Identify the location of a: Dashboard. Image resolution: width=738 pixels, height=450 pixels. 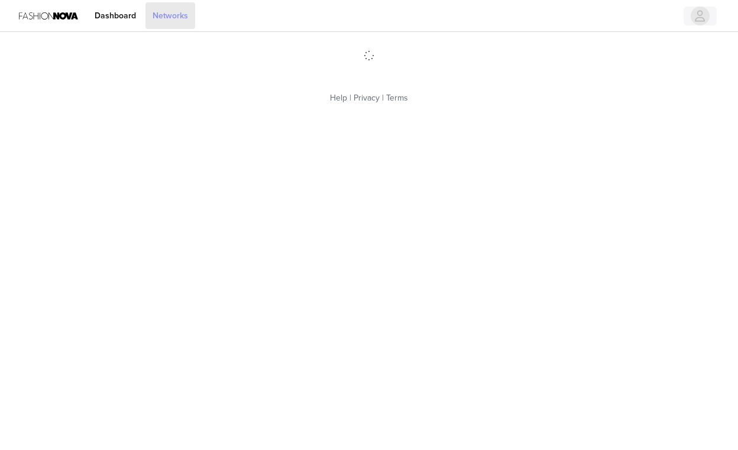
(115, 15).